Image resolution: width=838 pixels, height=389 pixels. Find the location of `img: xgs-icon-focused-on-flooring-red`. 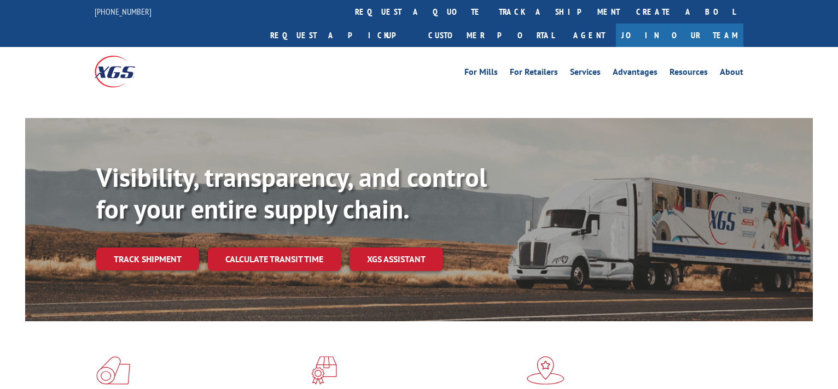

img: xgs-icon-focused-on-flooring-red is located at coordinates (324, 371).